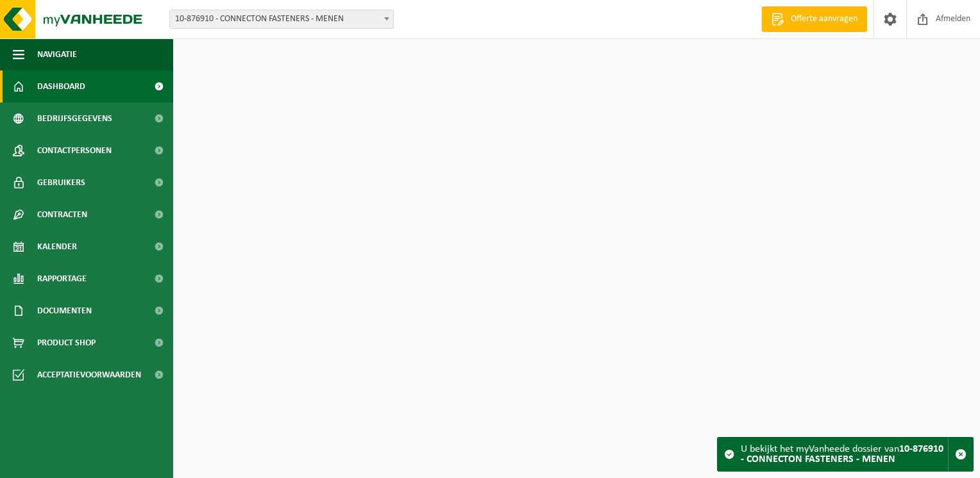  I want to click on span: Navigatie, so click(58, 55).